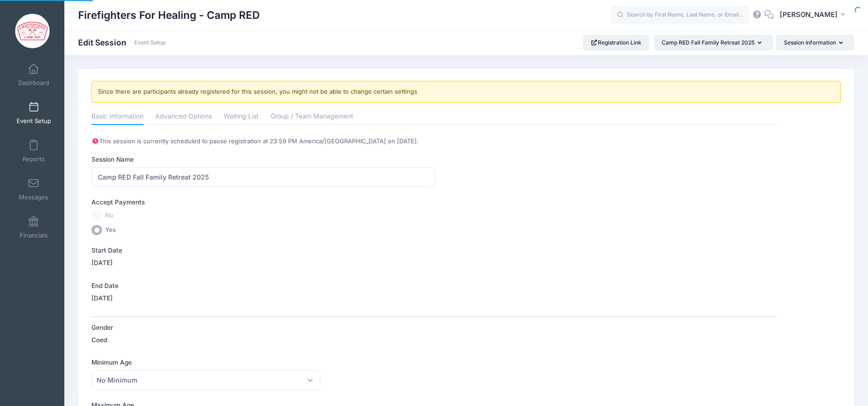  What do you see at coordinates (97, 230) in the screenshot?
I see `input: Yes` at bounding box center [97, 230].